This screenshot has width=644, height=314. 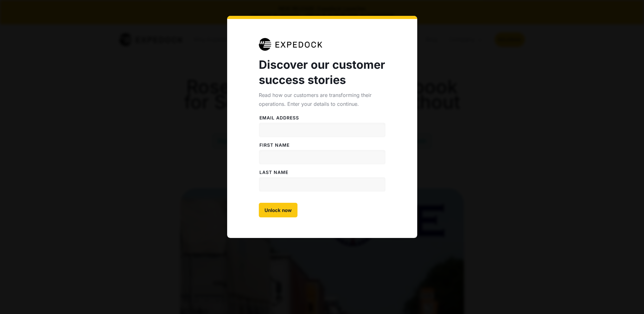 I want to click on form: Case Studies Form, so click(x=322, y=163).